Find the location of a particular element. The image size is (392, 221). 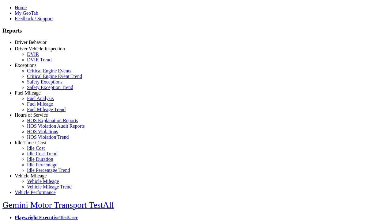

a: Driver Scorecard is located at coordinates (44, 47).